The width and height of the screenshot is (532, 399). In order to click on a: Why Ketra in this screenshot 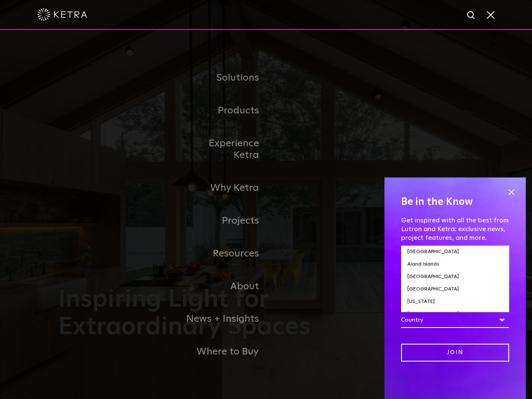, I will do `click(223, 188)`.